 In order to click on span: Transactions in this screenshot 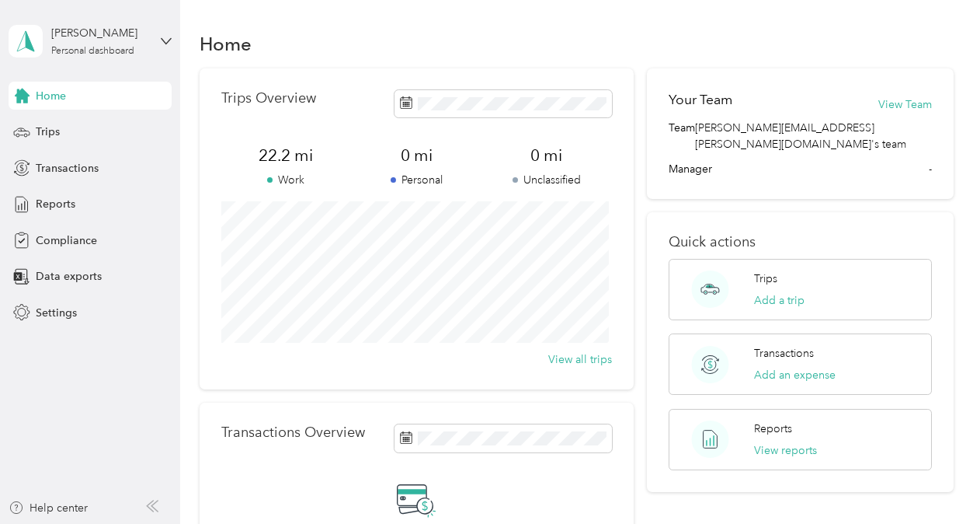, I will do `click(66, 168)`.